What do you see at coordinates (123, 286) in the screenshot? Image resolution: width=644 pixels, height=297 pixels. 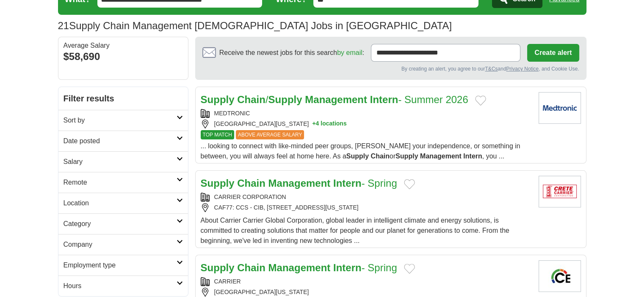 I see `a: Hours` at bounding box center [123, 286].